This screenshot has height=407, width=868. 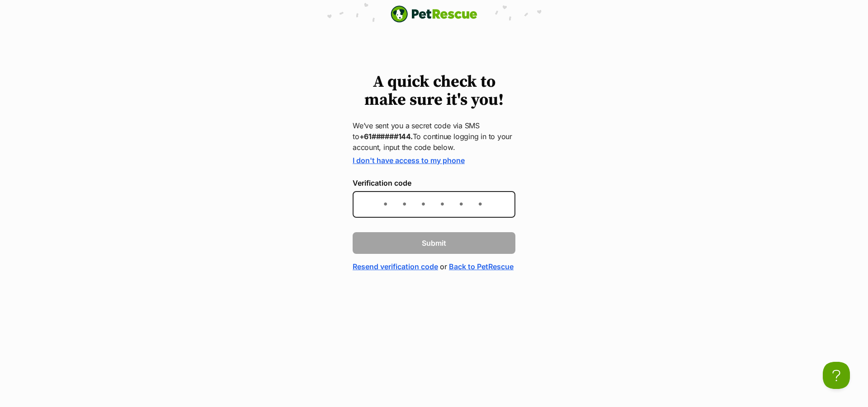 I want to click on span: or, so click(x=444, y=267).